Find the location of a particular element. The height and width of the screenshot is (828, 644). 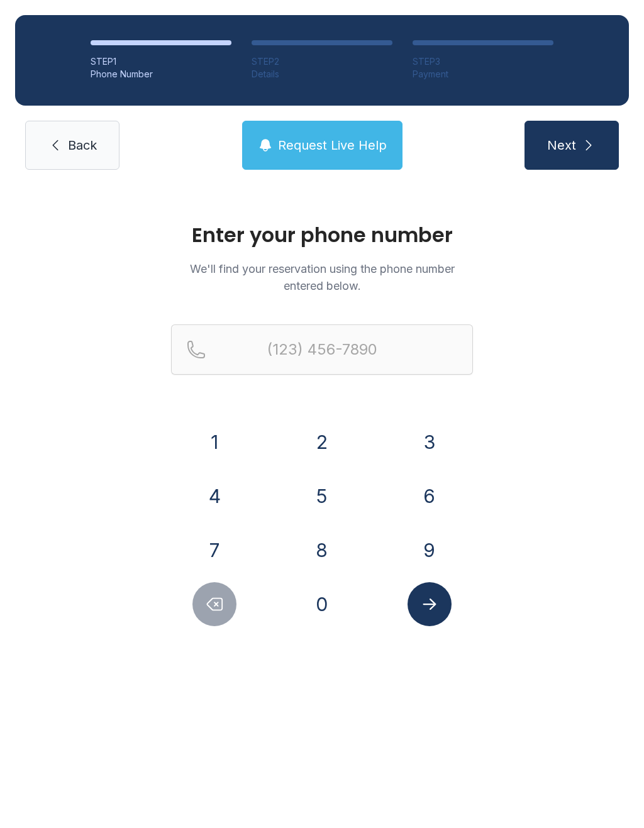

div: Payment is located at coordinates (483, 74).